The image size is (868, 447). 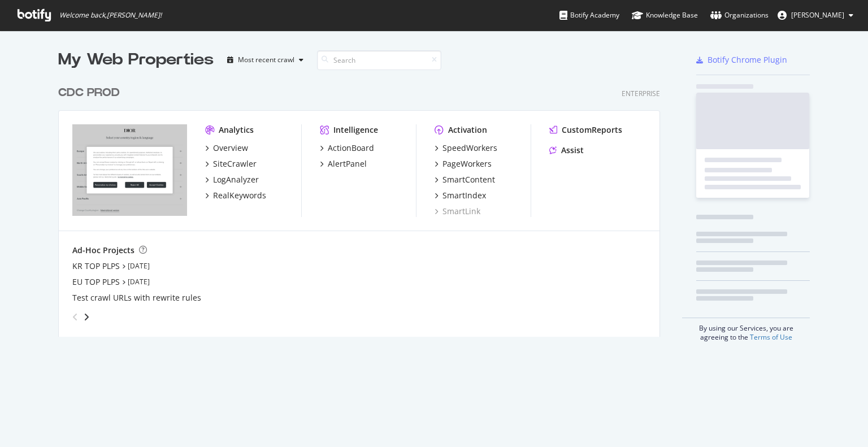 What do you see at coordinates (347, 148) in the screenshot?
I see `a: ActionBoard` at bounding box center [347, 148].